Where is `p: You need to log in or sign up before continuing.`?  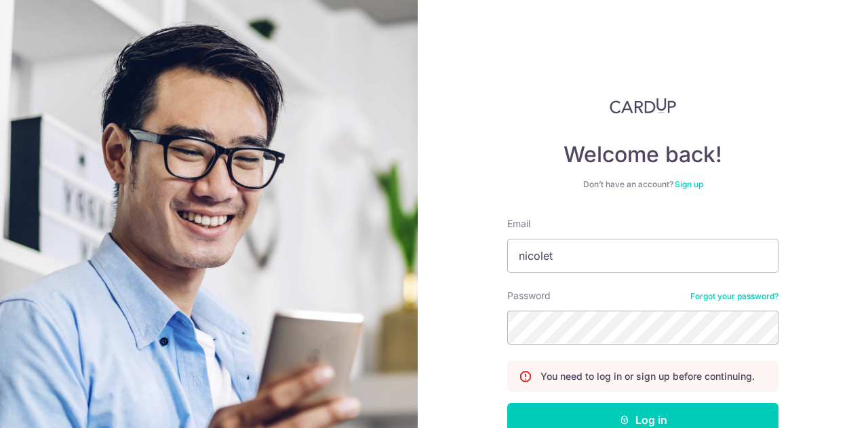
p: You need to log in or sign up before continuing. is located at coordinates (647, 377).